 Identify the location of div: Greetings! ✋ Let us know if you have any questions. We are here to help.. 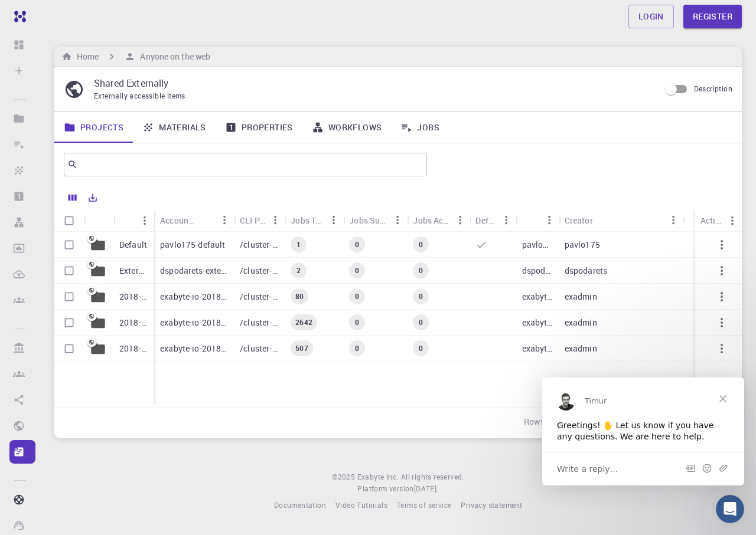
(101, 54).